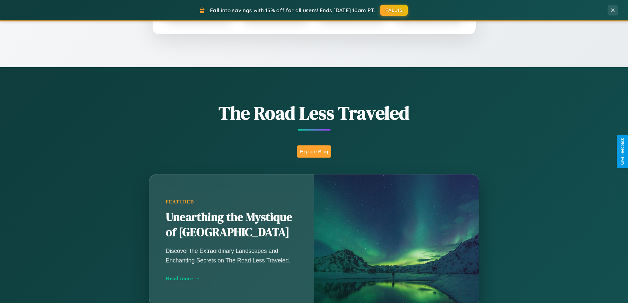  I want to click on button: Explore Blog, so click(314, 151).